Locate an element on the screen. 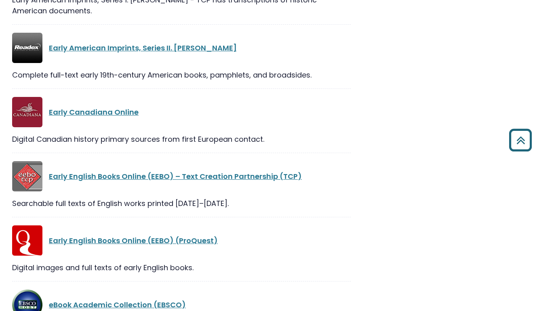 This screenshot has width=537, height=311. a: Early English Books Online (EEBO) (ProQuest) is located at coordinates (133, 240).